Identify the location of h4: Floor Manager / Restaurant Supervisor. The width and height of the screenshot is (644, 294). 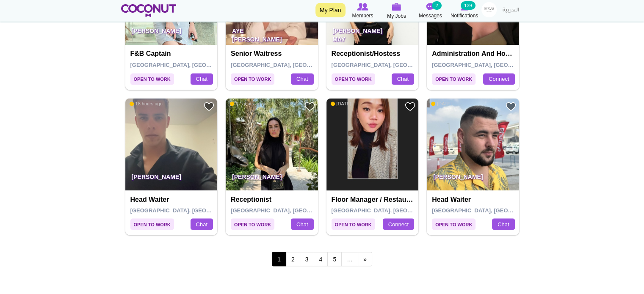
(373, 199).